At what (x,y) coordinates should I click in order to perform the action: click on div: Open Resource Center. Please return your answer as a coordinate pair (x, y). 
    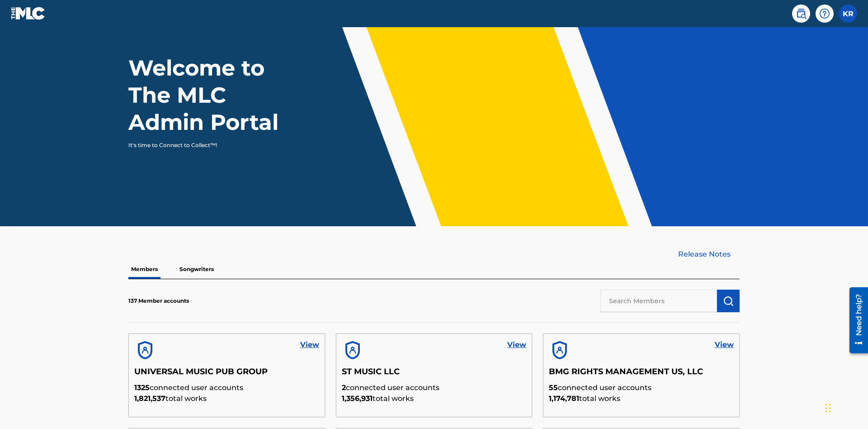
    Looking at the image, I should click on (16, 37).